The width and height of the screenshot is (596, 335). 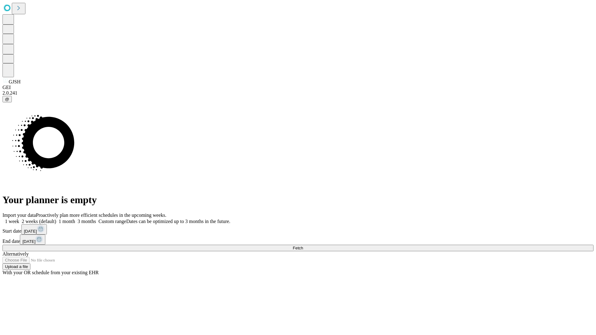 What do you see at coordinates (298, 200) in the screenshot?
I see `h1: Your planner is empty` at bounding box center [298, 200].